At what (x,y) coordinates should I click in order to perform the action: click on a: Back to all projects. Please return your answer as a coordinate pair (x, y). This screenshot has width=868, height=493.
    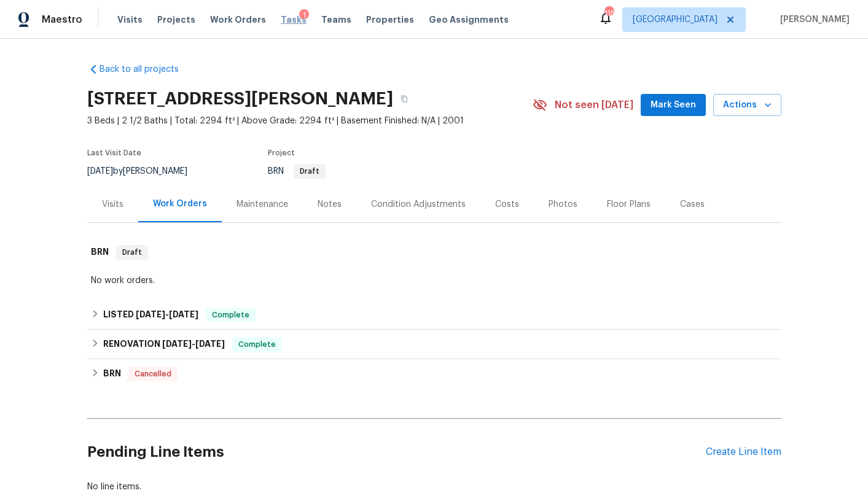
    Looking at the image, I should click on (146, 70).